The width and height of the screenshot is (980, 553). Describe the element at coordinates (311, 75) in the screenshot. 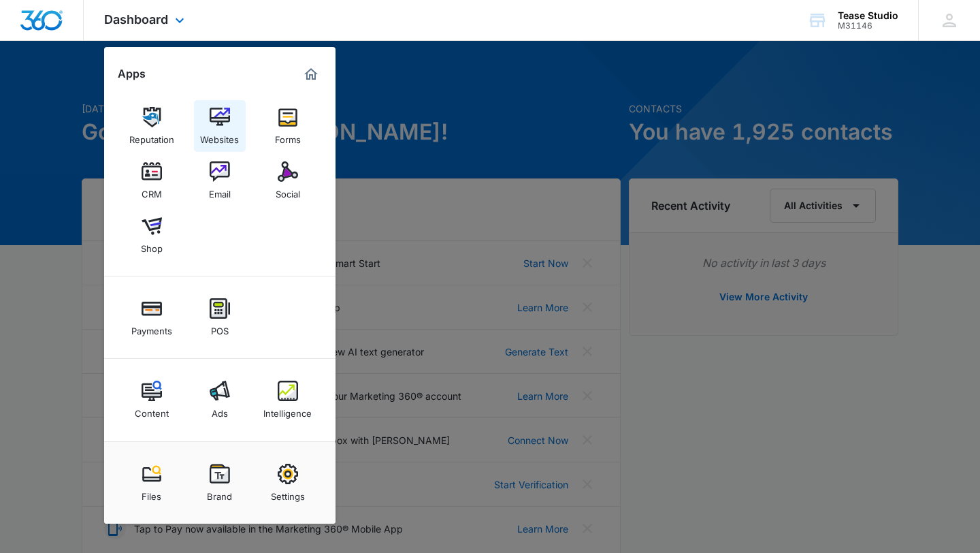

I see `a: Marketing 360® Dashboard` at that location.